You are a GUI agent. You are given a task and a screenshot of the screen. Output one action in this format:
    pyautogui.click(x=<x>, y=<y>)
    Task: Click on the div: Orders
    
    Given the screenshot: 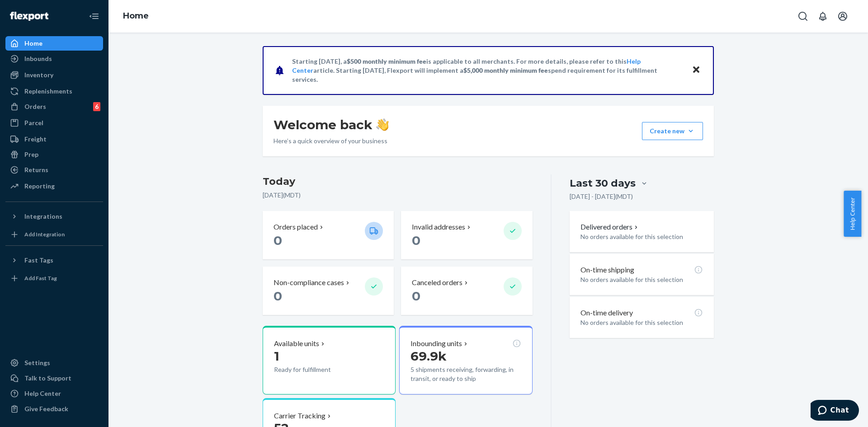 What is the action you would take?
    pyautogui.click(x=36, y=107)
    